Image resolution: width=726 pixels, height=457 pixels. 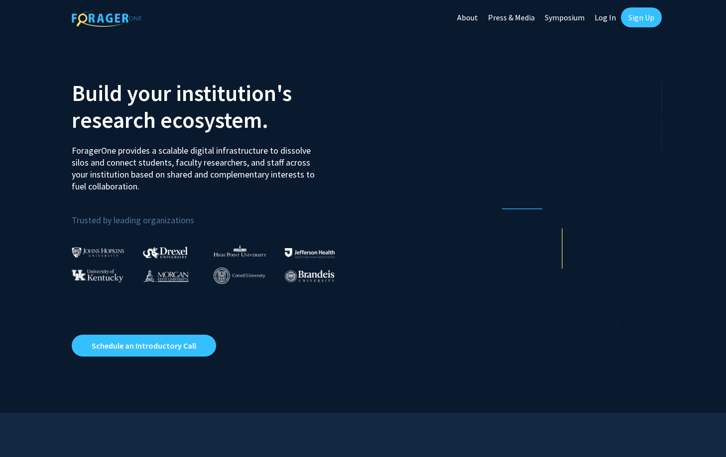 What do you see at coordinates (197, 165) in the screenshot?
I see `p: ForagerOne provides a scalable digital infrastructure to dissolve silos and connect students, fac...` at bounding box center [197, 165].